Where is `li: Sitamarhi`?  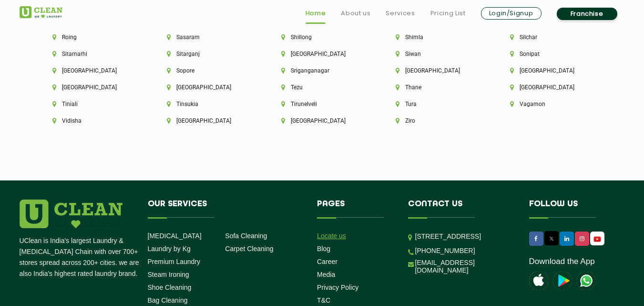 li: Sitamarhi is located at coordinates (94, 54).